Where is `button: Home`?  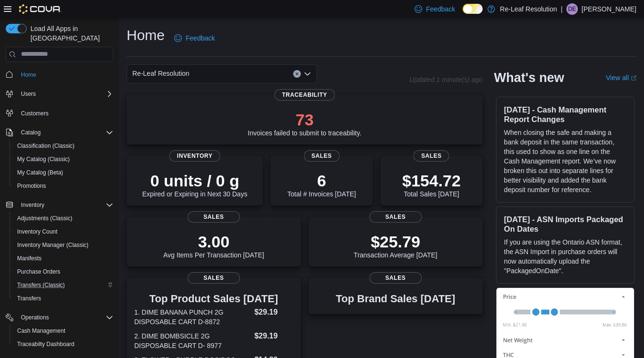
button: Home is located at coordinates (59, 74).